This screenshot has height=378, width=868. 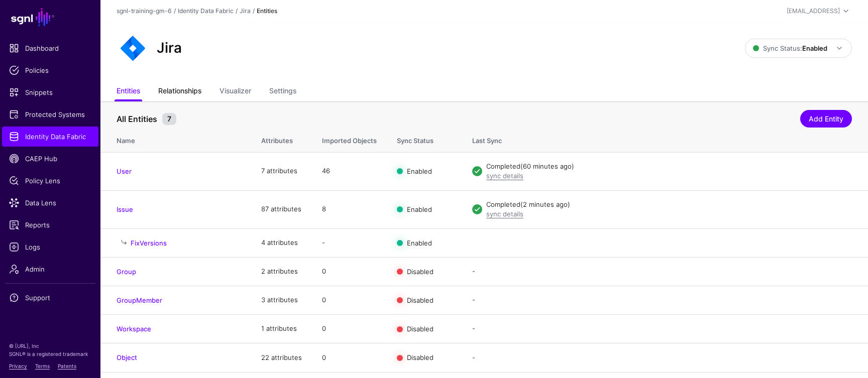 What do you see at coordinates (50, 225) in the screenshot?
I see `a: Reports` at bounding box center [50, 225].